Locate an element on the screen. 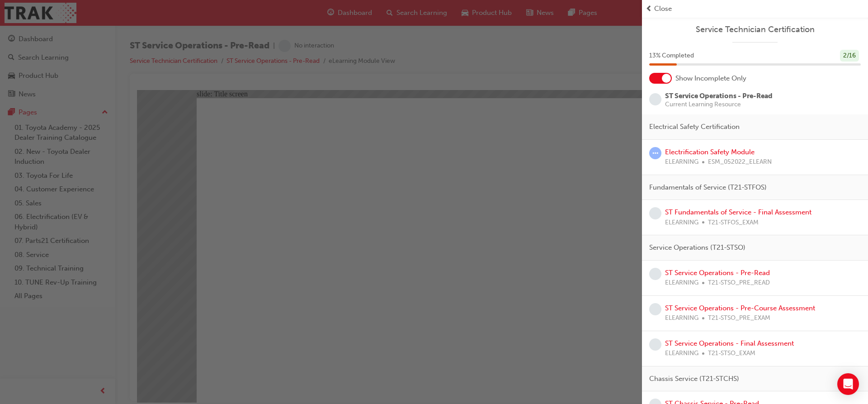  span: learningRecordVerb_ATTEMPT-icon is located at coordinates (655, 153).